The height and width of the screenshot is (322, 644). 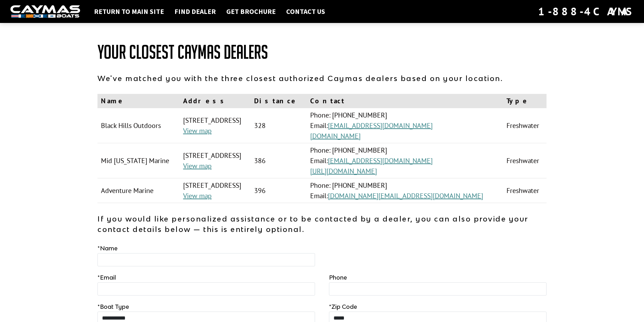 I want to click on a: Contact Us, so click(x=306, y=12).